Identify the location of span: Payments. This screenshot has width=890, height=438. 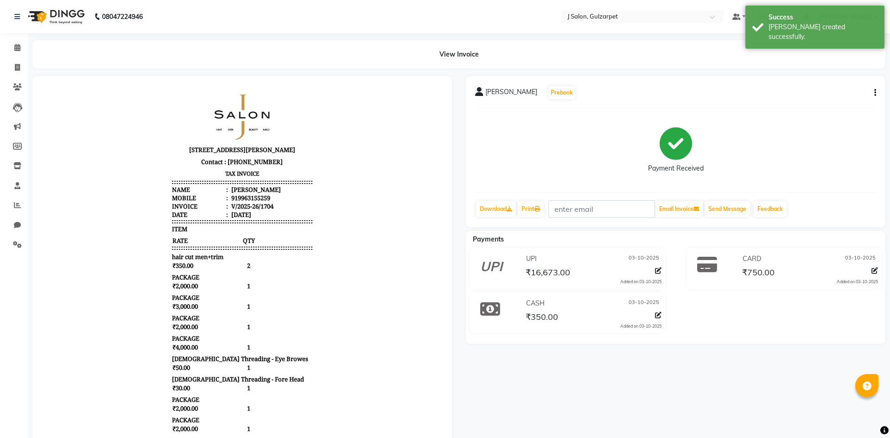
(488, 239).